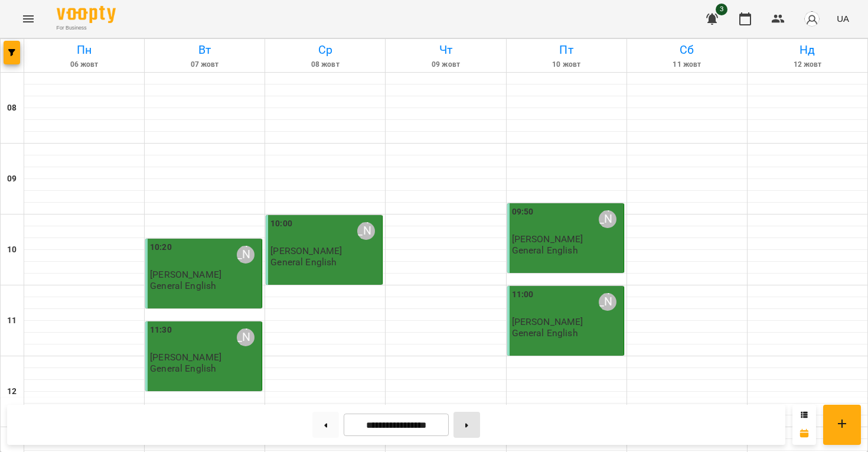  What do you see at coordinates (687, 65) in the screenshot?
I see `h6: 11 жовт` at bounding box center [687, 65].